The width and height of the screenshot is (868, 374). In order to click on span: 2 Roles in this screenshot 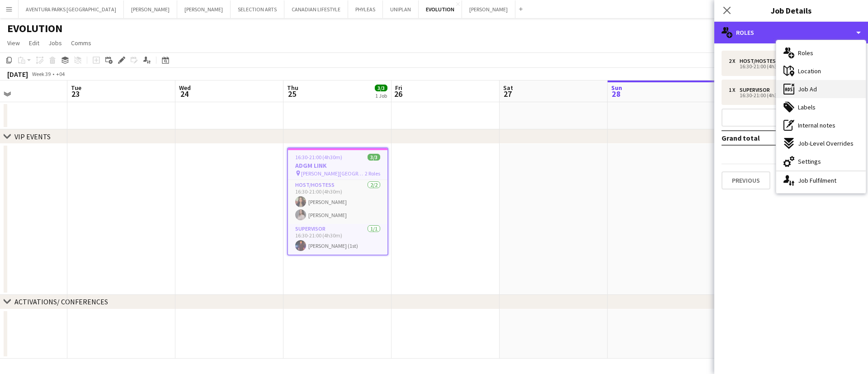, I will do `click(372, 173)`.